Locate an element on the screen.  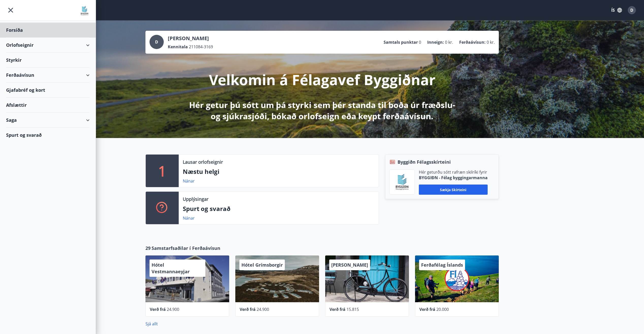
div: Orlofseignir is located at coordinates (48, 45).